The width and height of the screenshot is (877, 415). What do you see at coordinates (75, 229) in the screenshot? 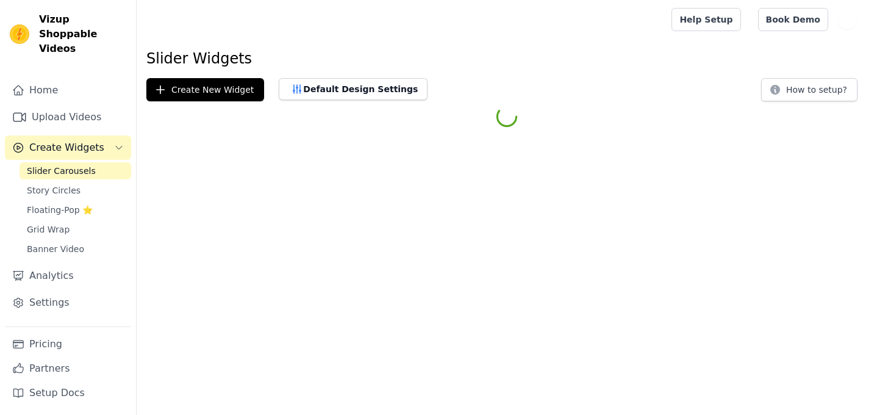
I see `a: Grid Wrap` at bounding box center [75, 229].